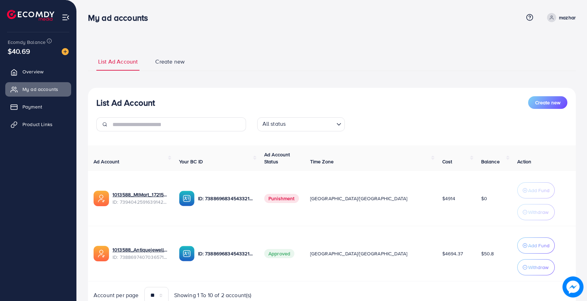 Image resolution: width=587 pixels, height=301 pixels. What do you see at coordinates (525, 161) in the screenshot?
I see `span: Action` at bounding box center [525, 161].